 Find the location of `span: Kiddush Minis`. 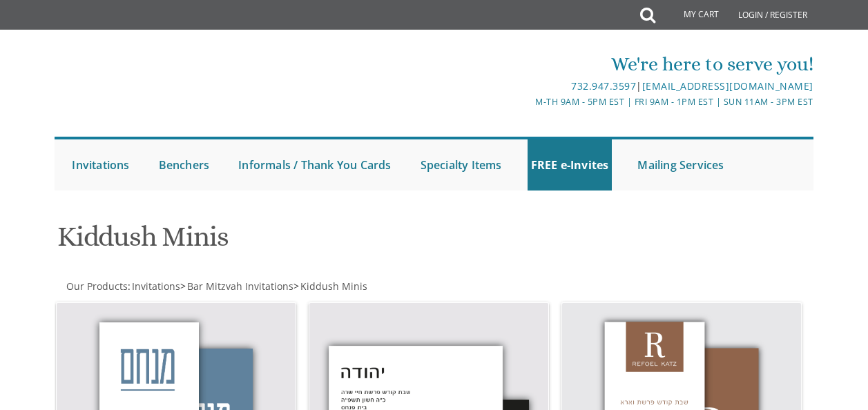

span: Kiddush Minis is located at coordinates (333, 286).